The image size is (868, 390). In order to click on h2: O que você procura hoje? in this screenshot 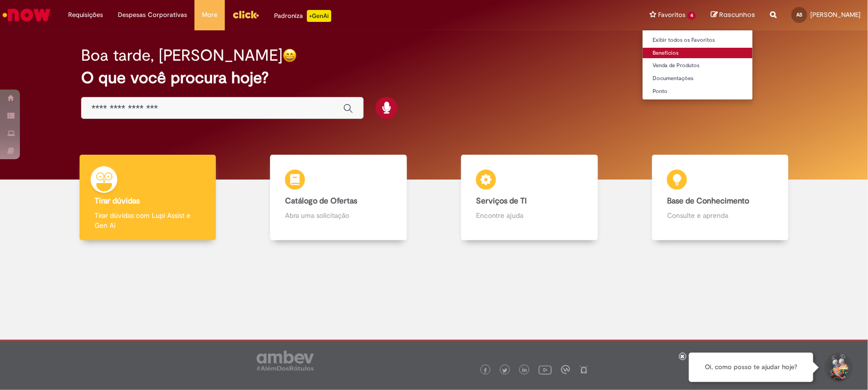, I will do `click(434, 78)`.